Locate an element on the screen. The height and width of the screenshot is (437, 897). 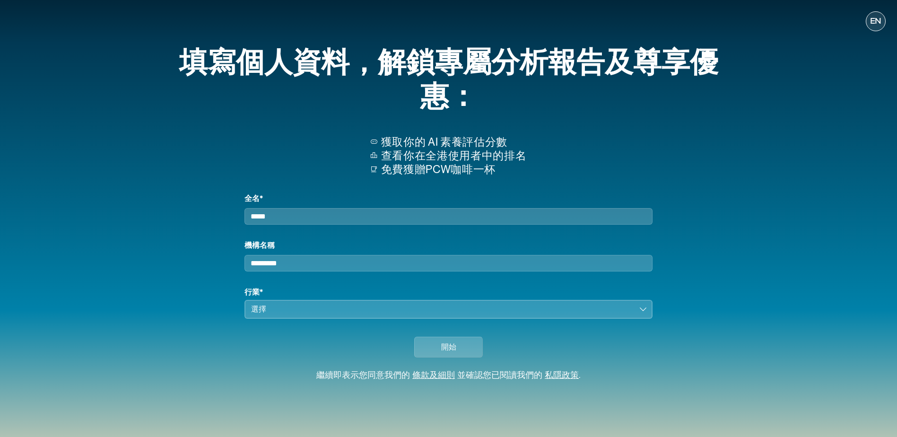
button: 選擇 is located at coordinates (448, 309).